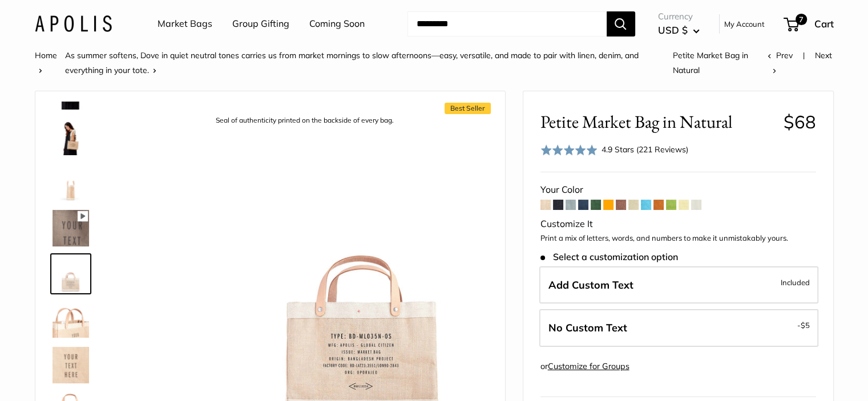 Image resolution: width=868 pixels, height=401 pixels. Describe the element at coordinates (780, 55) in the screenshot. I see `a: Prev` at that location.